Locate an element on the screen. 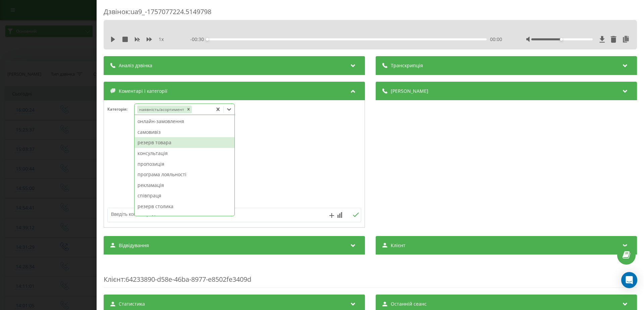  div: консультація is located at coordinates (185, 153).